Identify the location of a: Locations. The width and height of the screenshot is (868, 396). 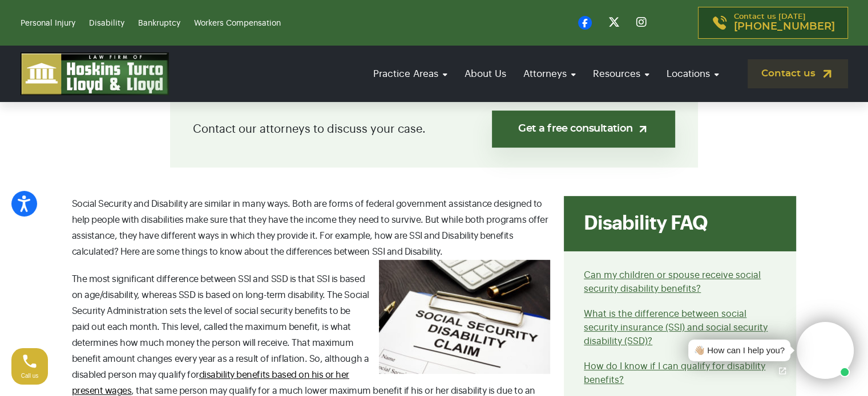
(693, 73).